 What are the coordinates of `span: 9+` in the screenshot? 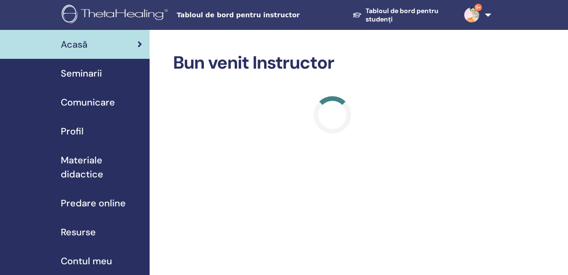 It's located at (478, 7).